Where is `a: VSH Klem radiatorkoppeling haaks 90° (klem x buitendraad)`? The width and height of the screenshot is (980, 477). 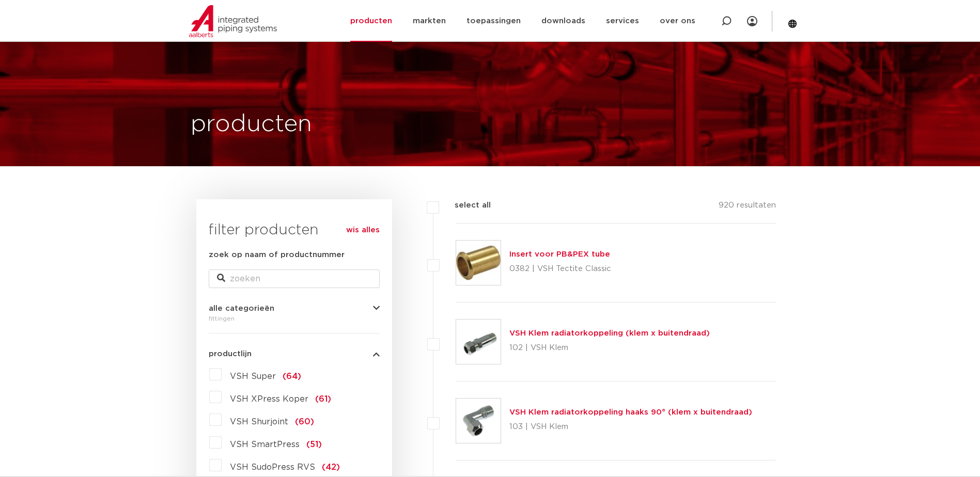
a: VSH Klem radiatorkoppeling haaks 90° (klem x buitendraad) is located at coordinates (631, 412).